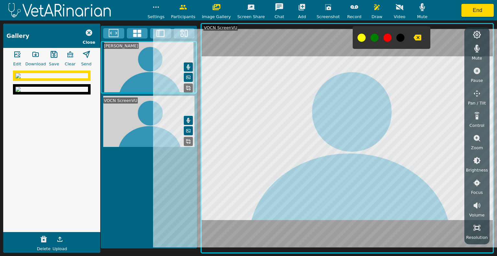 This screenshot has height=256, width=497. What do you see at coordinates (399, 16) in the screenshot?
I see `span: Video` at bounding box center [399, 16].